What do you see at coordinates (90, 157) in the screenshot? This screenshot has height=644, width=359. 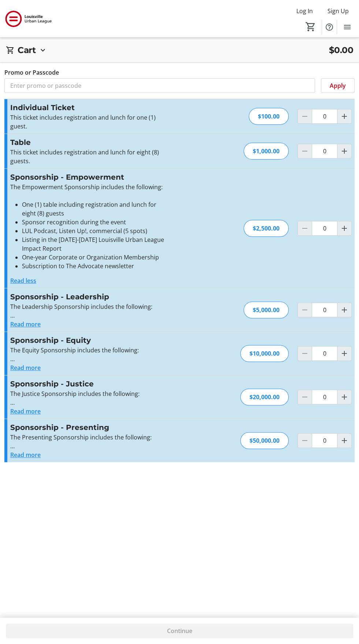 I see `p: This ticket includes registration and lunch for eight (8) guests.` at bounding box center [90, 157].